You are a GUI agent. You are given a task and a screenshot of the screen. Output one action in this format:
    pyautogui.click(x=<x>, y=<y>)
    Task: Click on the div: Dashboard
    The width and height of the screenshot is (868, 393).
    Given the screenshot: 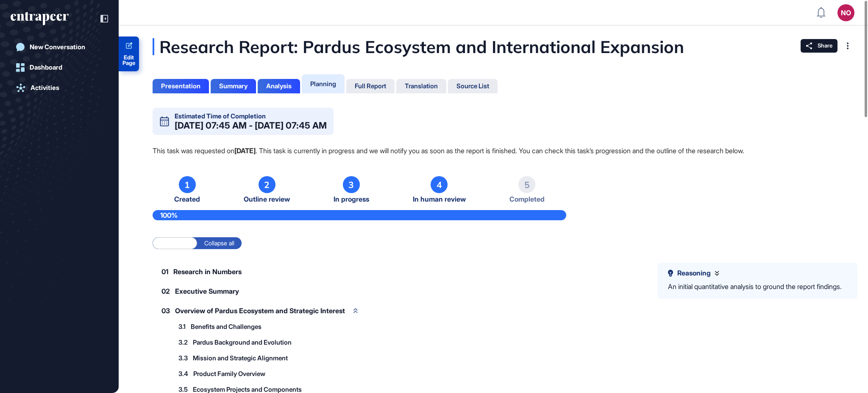 What is the action you would take?
    pyautogui.click(x=46, y=67)
    